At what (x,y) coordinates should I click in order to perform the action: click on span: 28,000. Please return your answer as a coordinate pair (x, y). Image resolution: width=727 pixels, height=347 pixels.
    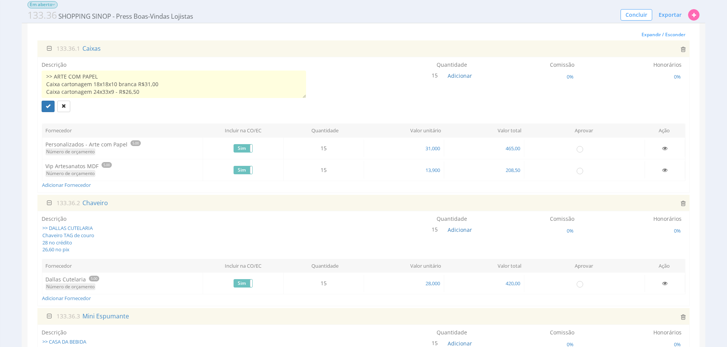
    Looking at the image, I should click on (433, 284).